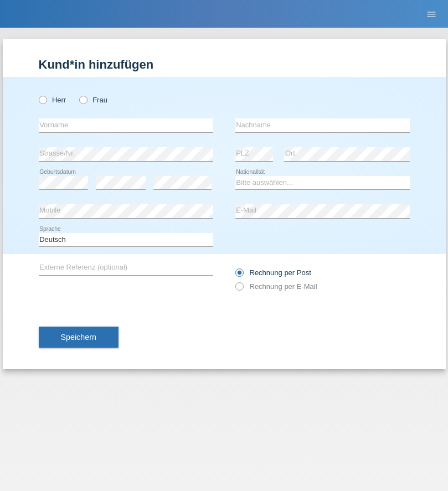 The width and height of the screenshot is (448, 491). Describe the element at coordinates (273, 272) in the screenshot. I see `label: Rechnung per Post` at that location.